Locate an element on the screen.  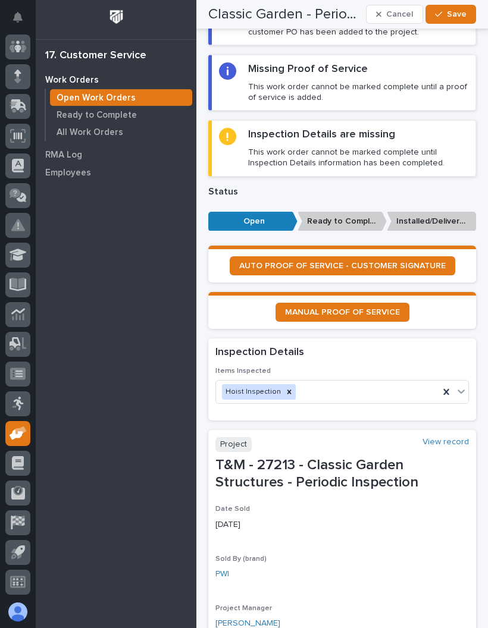
span: Items Inspected is located at coordinates (243, 371).